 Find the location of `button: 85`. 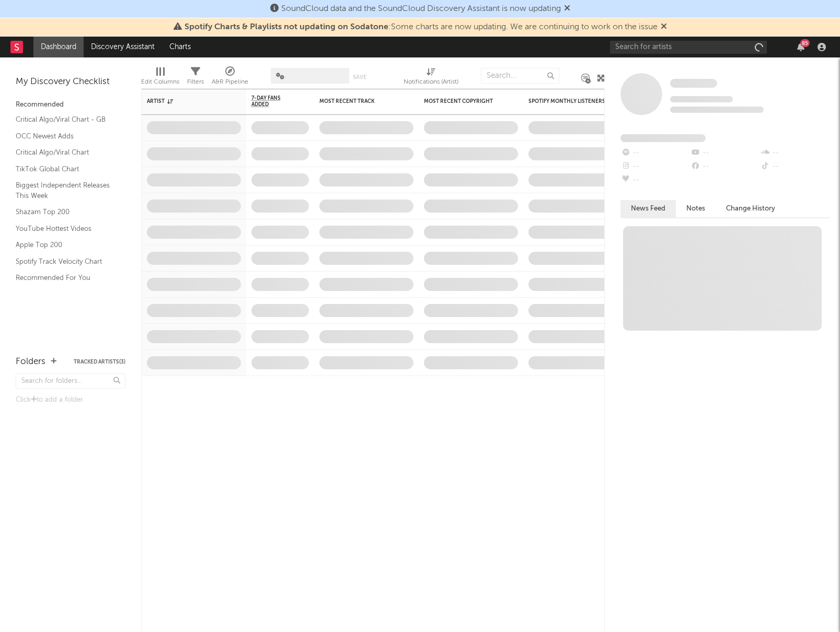

button: 85 is located at coordinates (801, 47).